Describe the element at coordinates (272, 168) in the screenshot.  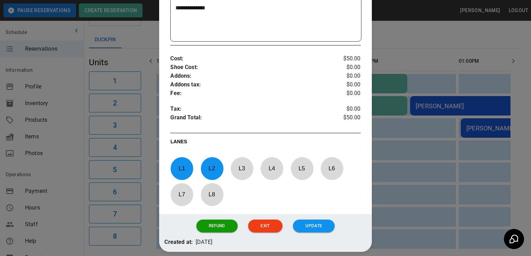
I see `p: L 4` at that location.